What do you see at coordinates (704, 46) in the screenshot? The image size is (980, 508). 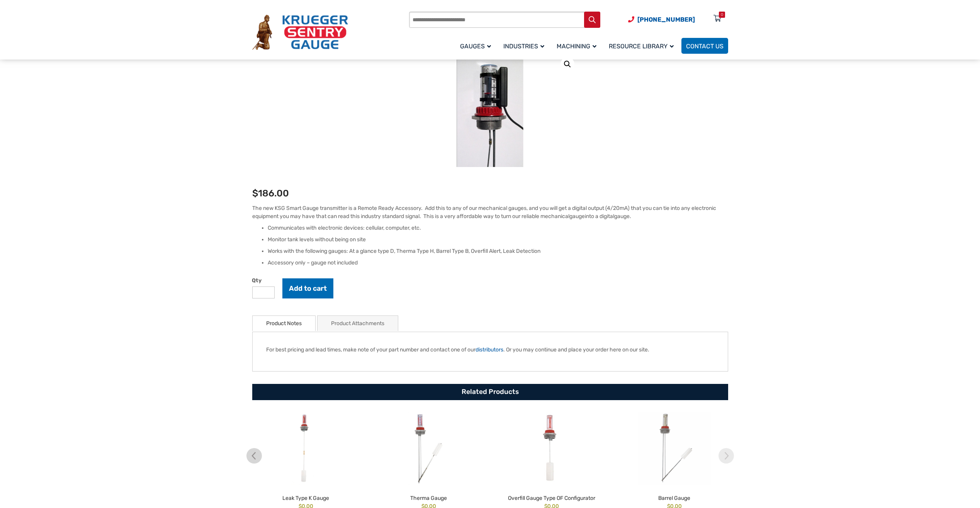 I see `span: Contact Us` at bounding box center [704, 46].